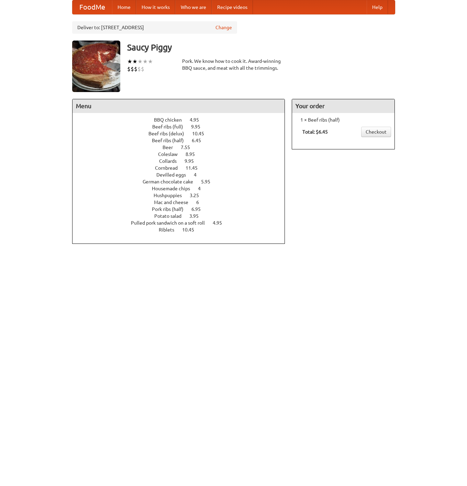 This screenshot has height=486, width=467. What do you see at coordinates (315, 132) in the screenshot?
I see `b: Total: $6.45` at bounding box center [315, 132].